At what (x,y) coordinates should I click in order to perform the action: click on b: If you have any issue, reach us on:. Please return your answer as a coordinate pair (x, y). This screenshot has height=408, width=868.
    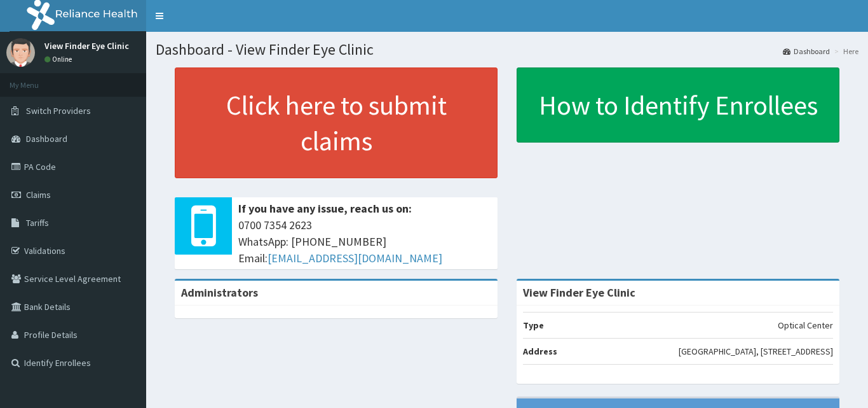
    Looking at the image, I should click on (325, 208).